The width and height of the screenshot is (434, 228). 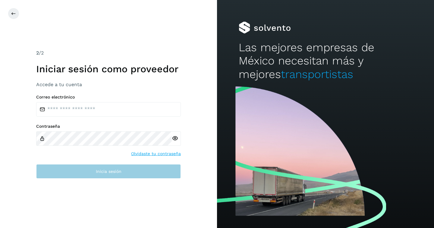 What do you see at coordinates (317, 74) in the screenshot?
I see `span: transportistas` at bounding box center [317, 74].